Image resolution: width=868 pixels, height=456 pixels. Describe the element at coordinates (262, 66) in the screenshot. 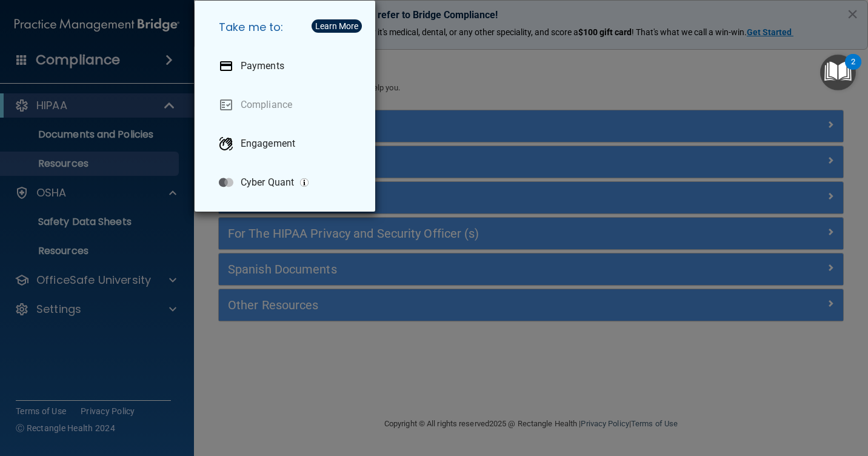

I see `p: Payments` at that location.